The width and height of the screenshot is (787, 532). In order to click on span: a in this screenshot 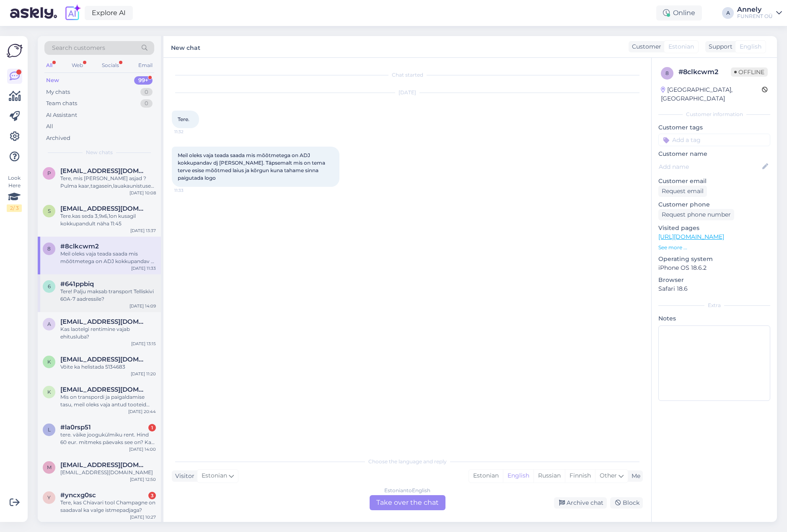, I will do `click(49, 324)`.